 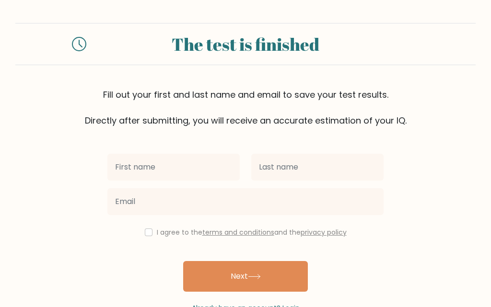 I want to click on div: Fill out your first and last name and email to save your test results. Directly after submitting,..., so click(x=245, y=107).